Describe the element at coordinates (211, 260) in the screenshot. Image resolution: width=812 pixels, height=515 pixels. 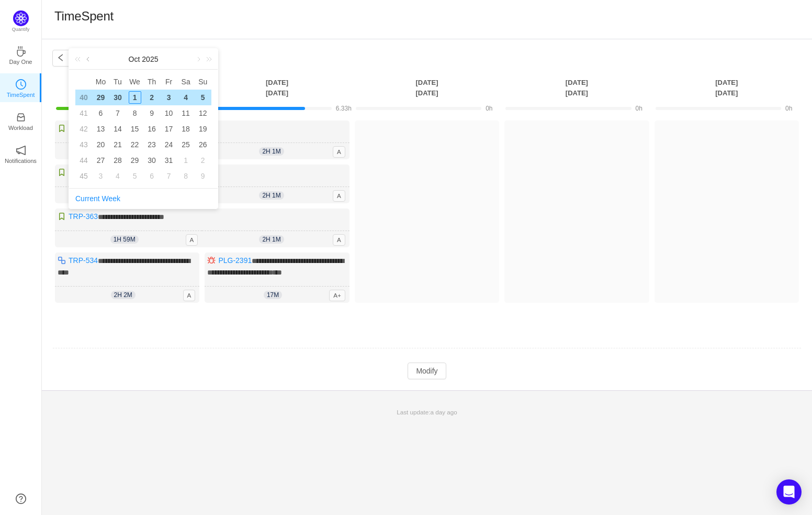
I see `img: 10303` at that location.